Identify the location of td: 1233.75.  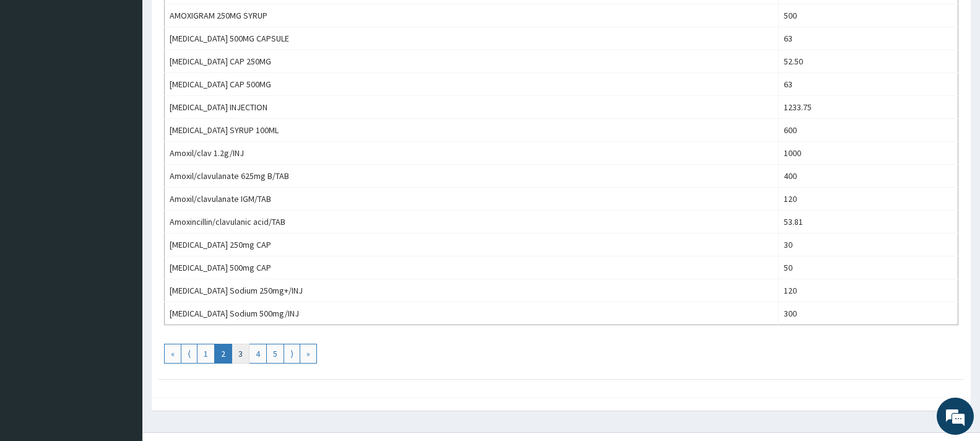
(868, 107).